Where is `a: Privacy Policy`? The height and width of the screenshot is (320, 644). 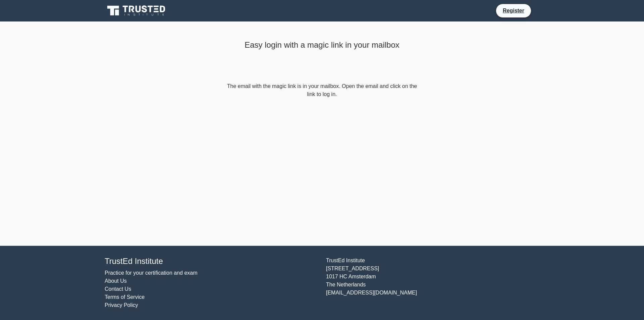 a: Privacy Policy is located at coordinates (121, 305).